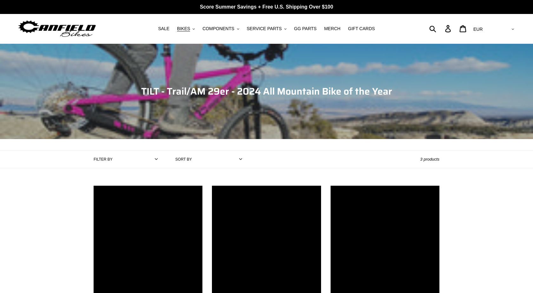 This screenshot has width=533, height=293. What do you see at coordinates (332, 29) in the screenshot?
I see `span: MERCH` at bounding box center [332, 29].